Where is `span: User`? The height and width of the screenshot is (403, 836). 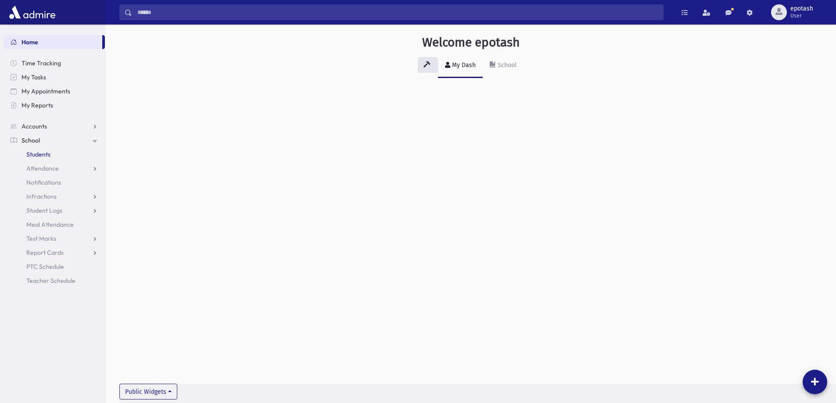
span: User is located at coordinates (801, 16).